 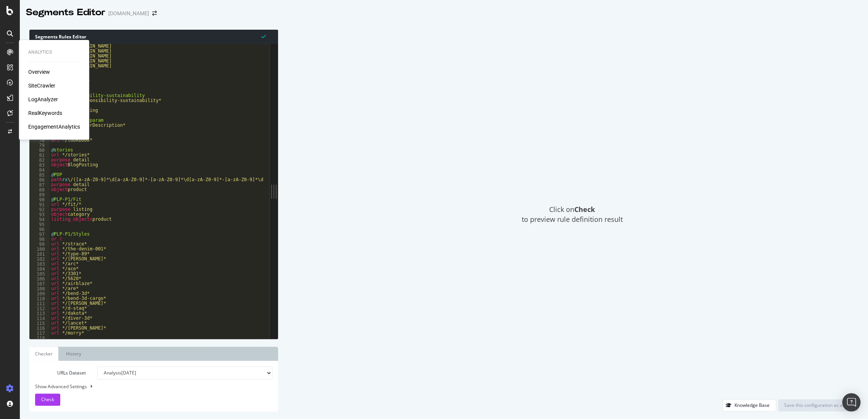 I want to click on a: LogAnalyzer, so click(x=43, y=99).